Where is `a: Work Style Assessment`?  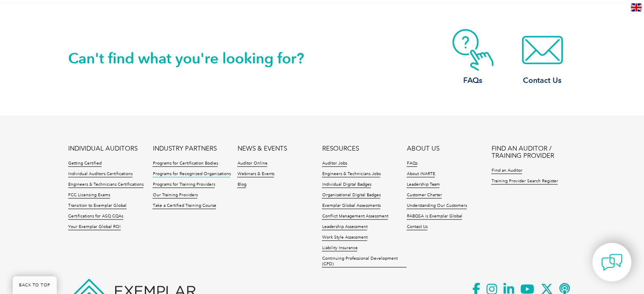
a: Work Style Assessment is located at coordinates (344, 238).